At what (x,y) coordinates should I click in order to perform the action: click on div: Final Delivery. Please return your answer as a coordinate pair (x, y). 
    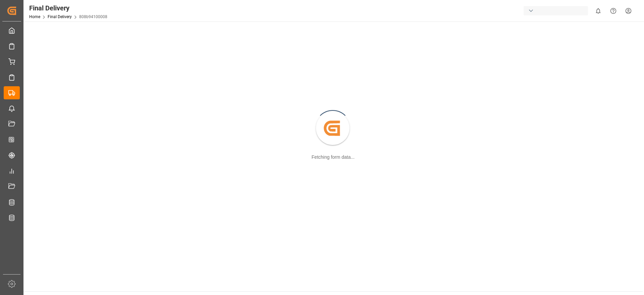
    Looking at the image, I should click on (68, 8).